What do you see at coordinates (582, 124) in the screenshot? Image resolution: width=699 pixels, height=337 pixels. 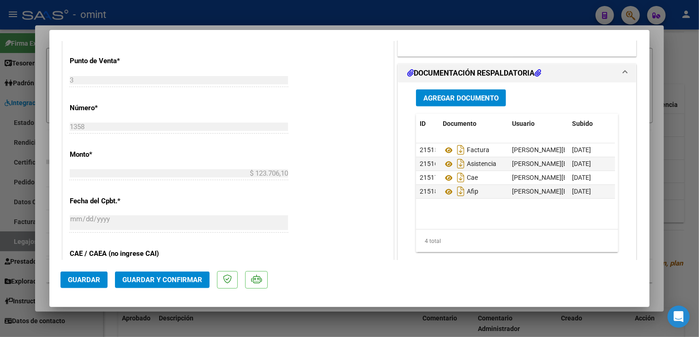 I see `span: Subido` at bounding box center [582, 124].